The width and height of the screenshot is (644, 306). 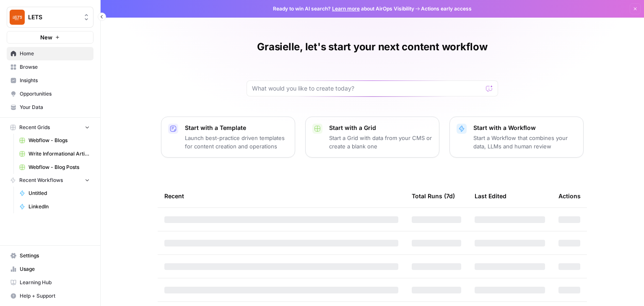 I want to click on button: Recent Workflows, so click(x=50, y=180).